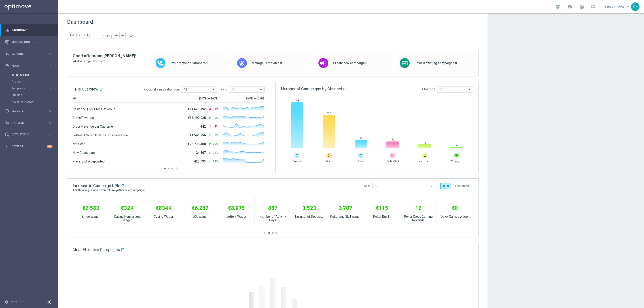 Image resolution: width=644 pixels, height=308 pixels. What do you see at coordinates (7, 146) in the screenshot?
I see `i: lightbulb` at bounding box center [7, 146].